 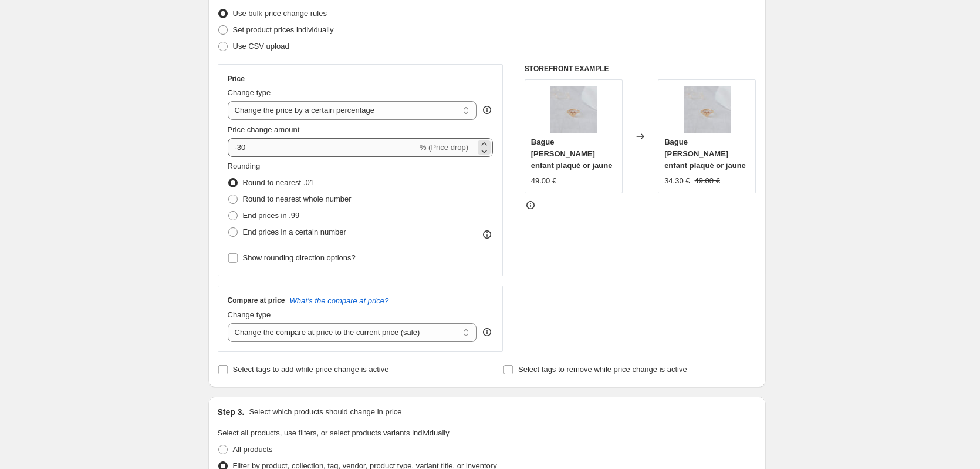 I want to click on span: Set product prices individually, so click(x=283, y=30).